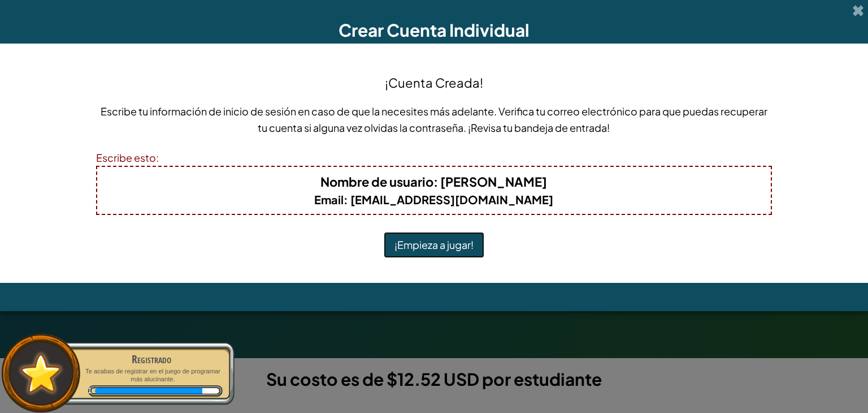  I want to click on h4: ¡Cuenta Creada!, so click(434, 82).